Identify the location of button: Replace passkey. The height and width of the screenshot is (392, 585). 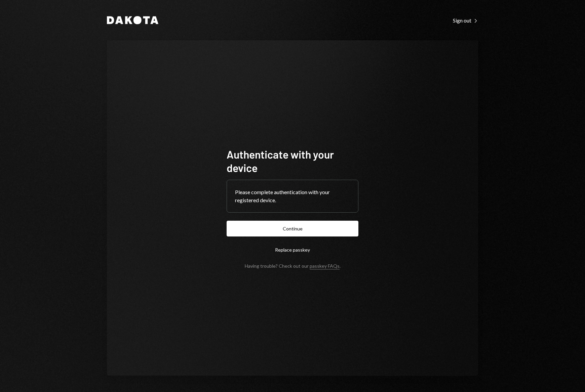
(292, 249).